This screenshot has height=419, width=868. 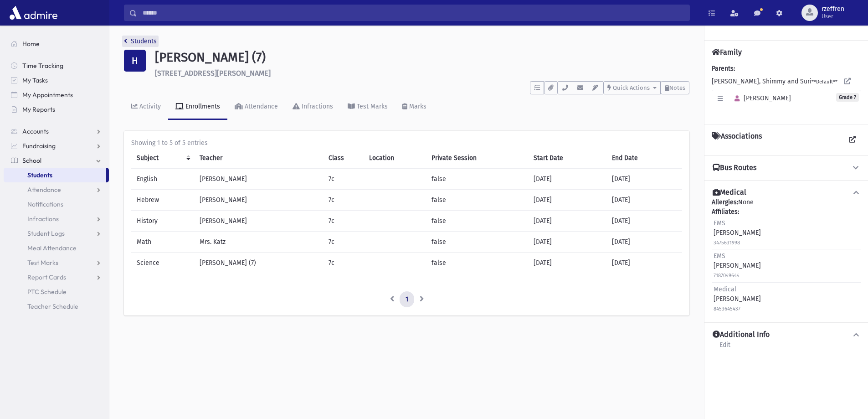 What do you see at coordinates (678, 88) in the screenshot?
I see `span: Notes` at bounding box center [678, 88].